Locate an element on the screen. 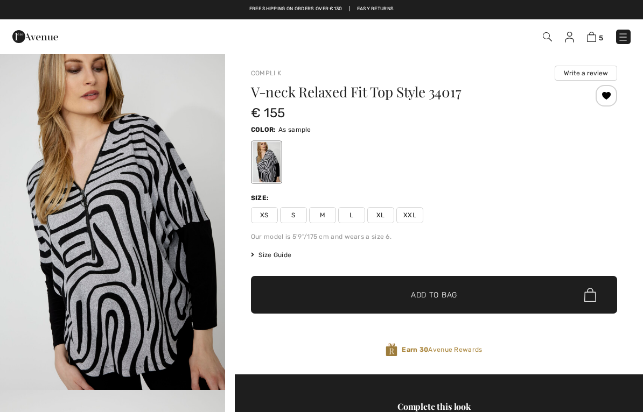  span: As sample is located at coordinates (294, 130).